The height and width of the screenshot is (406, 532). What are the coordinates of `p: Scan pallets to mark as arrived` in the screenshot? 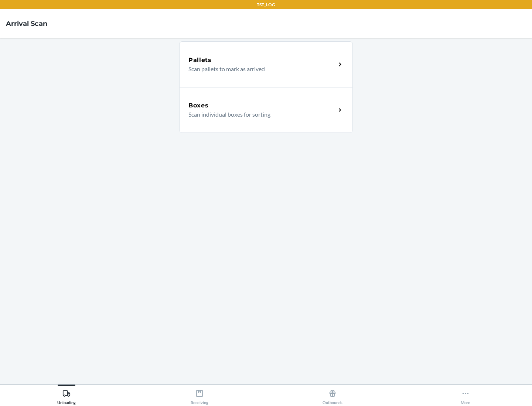 It's located at (259, 69).